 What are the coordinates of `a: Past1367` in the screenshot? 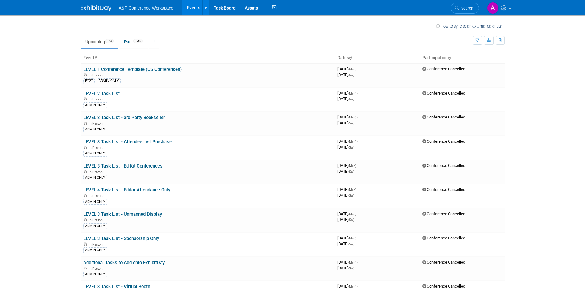 It's located at (134, 42).